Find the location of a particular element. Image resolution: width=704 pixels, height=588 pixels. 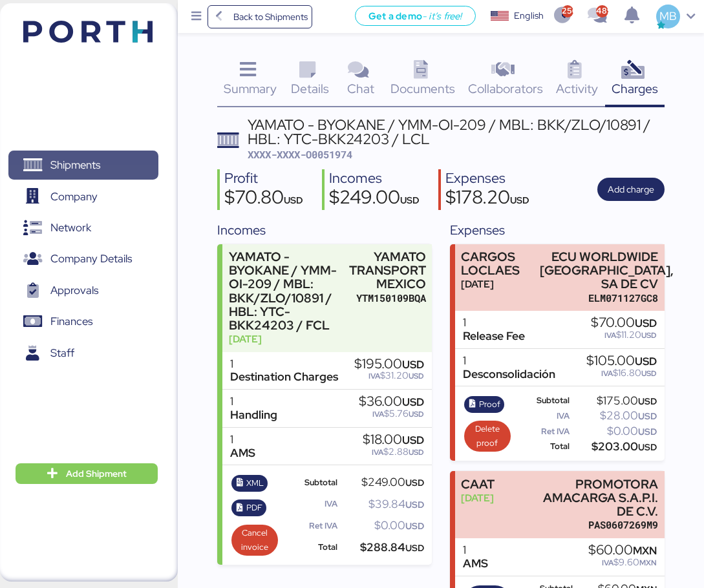

span: Approvals is located at coordinates (75, 290).